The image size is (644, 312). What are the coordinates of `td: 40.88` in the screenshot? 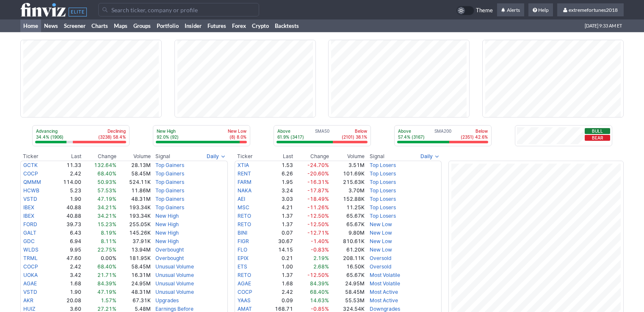 It's located at (67, 216).